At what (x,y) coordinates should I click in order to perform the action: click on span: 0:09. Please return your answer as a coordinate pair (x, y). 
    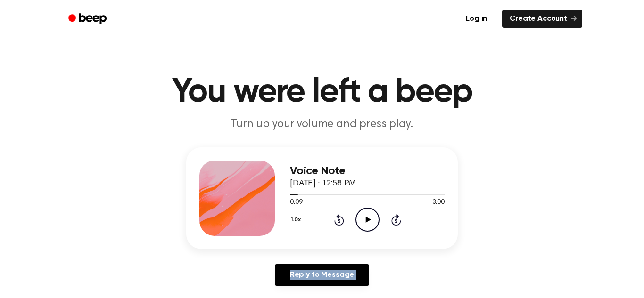
    Looking at the image, I should click on (296, 203).